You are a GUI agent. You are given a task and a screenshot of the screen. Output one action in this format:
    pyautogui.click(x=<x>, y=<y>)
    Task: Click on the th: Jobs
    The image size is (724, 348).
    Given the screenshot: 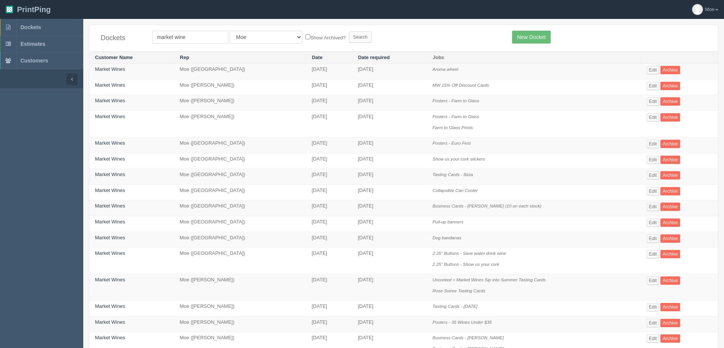 What is the action you would take?
    pyautogui.click(x=534, y=58)
    